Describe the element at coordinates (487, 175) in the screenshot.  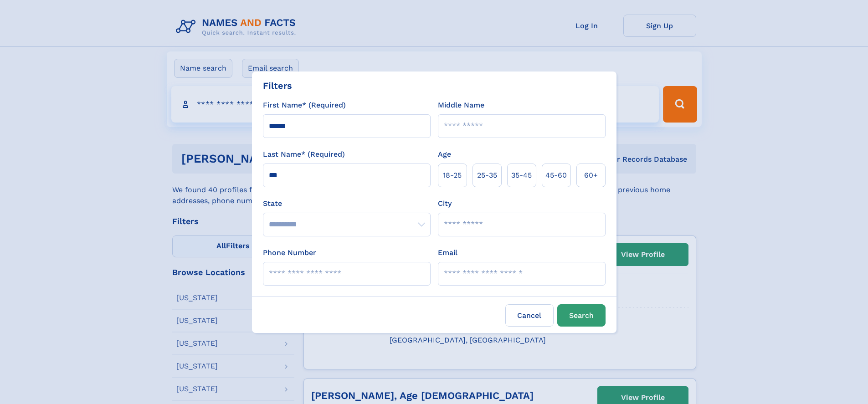
I see `span: 25‑35` at that location.